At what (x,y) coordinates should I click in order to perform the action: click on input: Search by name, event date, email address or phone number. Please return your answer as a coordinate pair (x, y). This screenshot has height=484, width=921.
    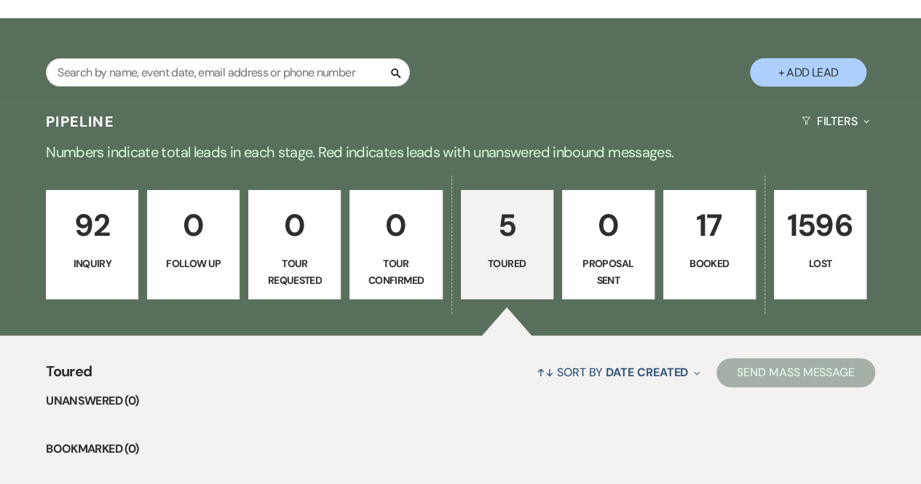
    Looking at the image, I should click on (228, 72).